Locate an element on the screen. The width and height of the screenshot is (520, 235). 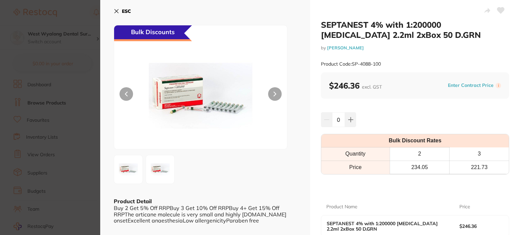
th: Bulk Discount Rates is located at coordinates (415, 141).